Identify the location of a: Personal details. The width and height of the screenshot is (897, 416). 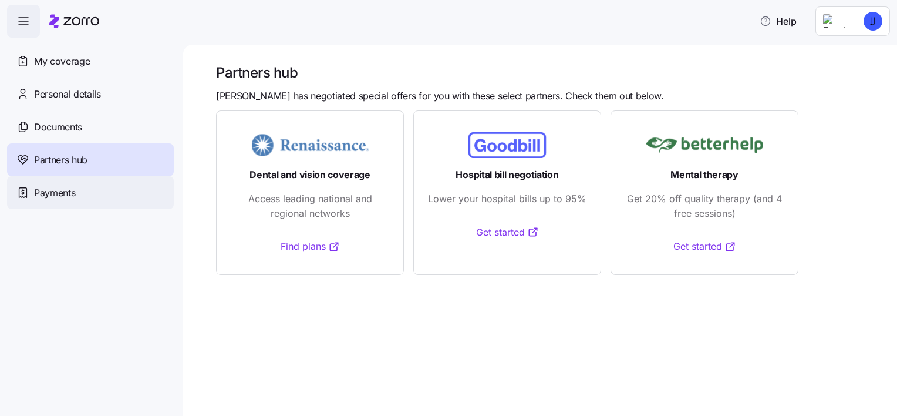
(90, 94).